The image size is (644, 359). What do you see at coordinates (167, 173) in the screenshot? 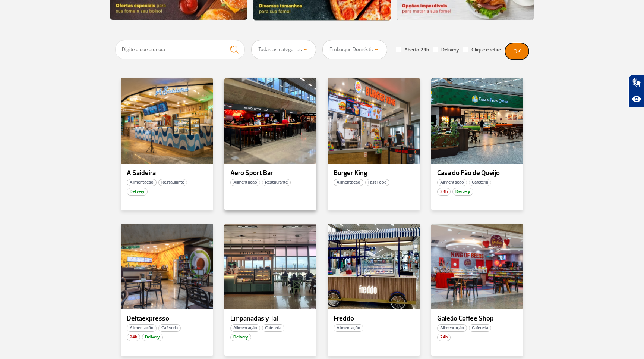
I see `p: A Saideira` at bounding box center [167, 173].